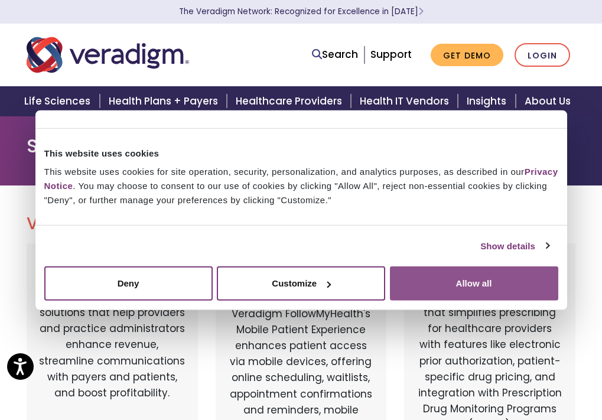  I want to click on a: Support, so click(391, 54).